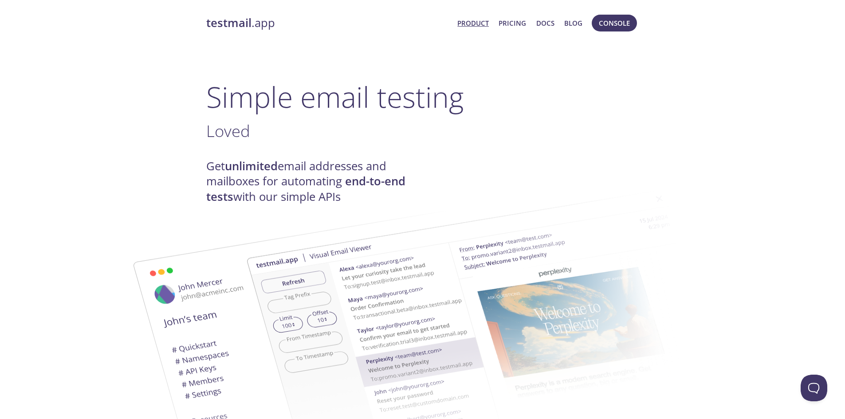 The image size is (845, 419). I want to click on span: Console, so click(614, 23).